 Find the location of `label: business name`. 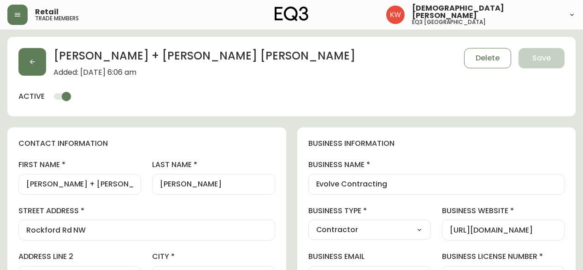

label: business name is located at coordinates (436, 165).